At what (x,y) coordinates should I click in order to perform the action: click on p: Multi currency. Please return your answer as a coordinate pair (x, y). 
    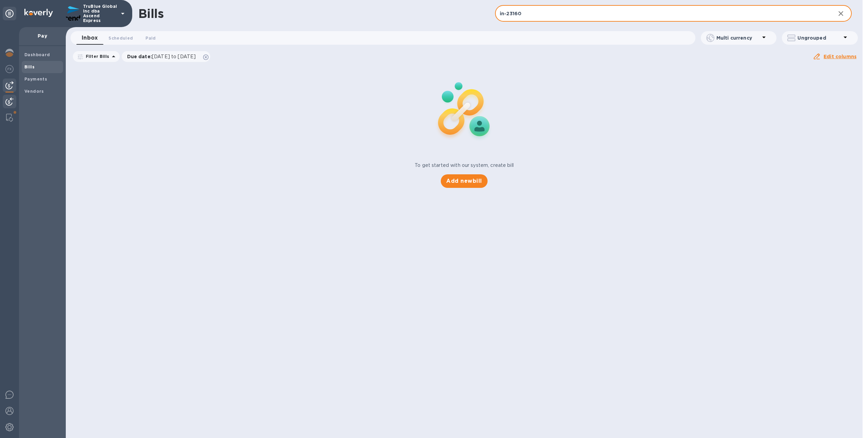
    Looking at the image, I should click on (738, 38).